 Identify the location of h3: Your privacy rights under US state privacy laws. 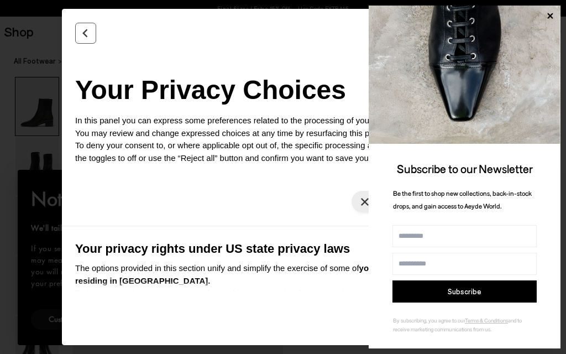
(283, 248).